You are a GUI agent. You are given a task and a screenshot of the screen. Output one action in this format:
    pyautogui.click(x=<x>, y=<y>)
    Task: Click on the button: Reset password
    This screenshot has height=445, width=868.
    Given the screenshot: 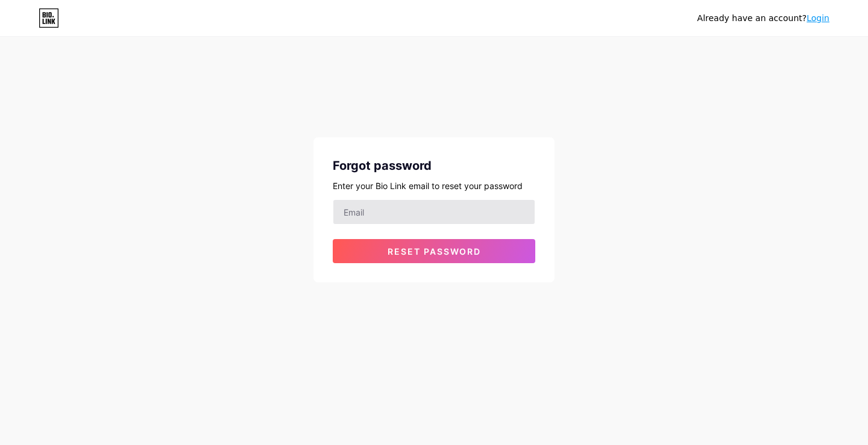 What is the action you would take?
    pyautogui.click(x=434, y=251)
    